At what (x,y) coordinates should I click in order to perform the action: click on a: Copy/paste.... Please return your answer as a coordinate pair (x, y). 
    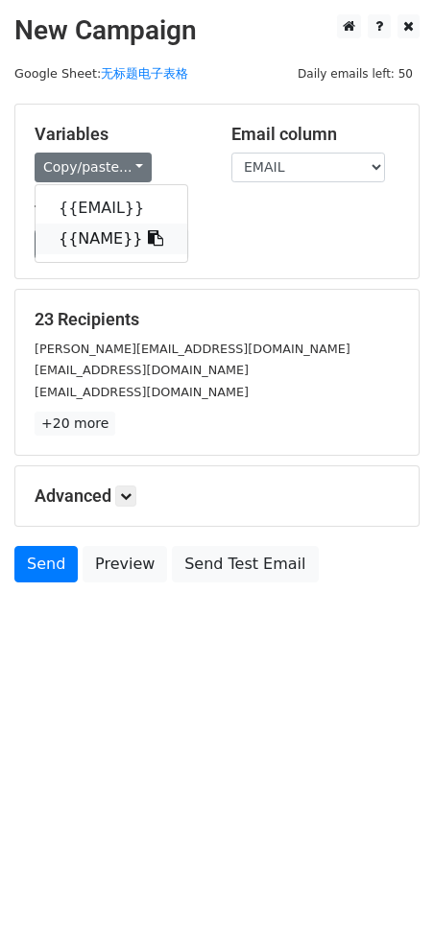
    Looking at the image, I should click on (93, 167).